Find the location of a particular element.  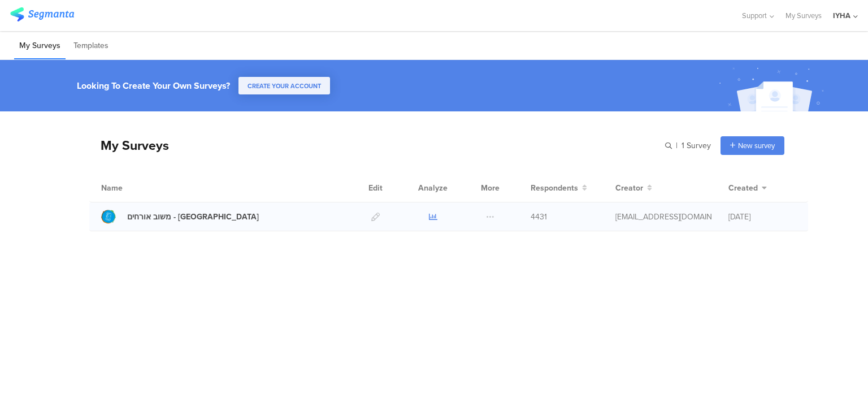

span: Created is located at coordinates (743, 188).